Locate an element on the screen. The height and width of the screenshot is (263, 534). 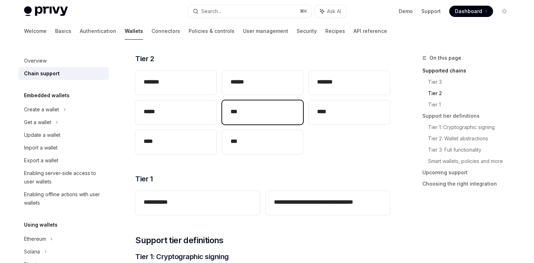
span: Tier 1: Cryptographic signing is located at coordinates (182, 256).